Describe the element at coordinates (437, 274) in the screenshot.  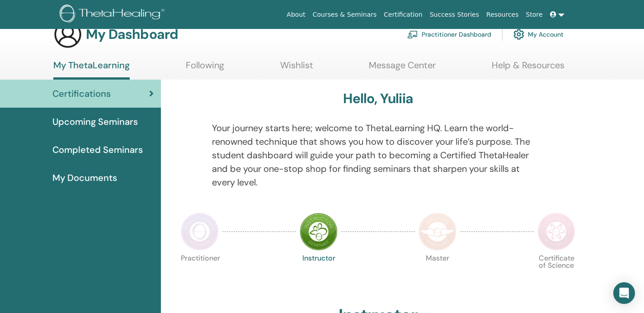
I see `p: Master` at that location.